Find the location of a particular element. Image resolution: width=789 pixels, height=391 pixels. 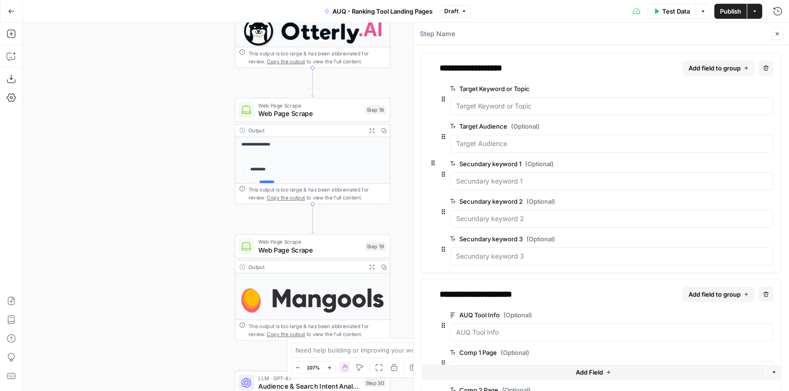

input: Secundary keyword 1 is located at coordinates (612, 181).